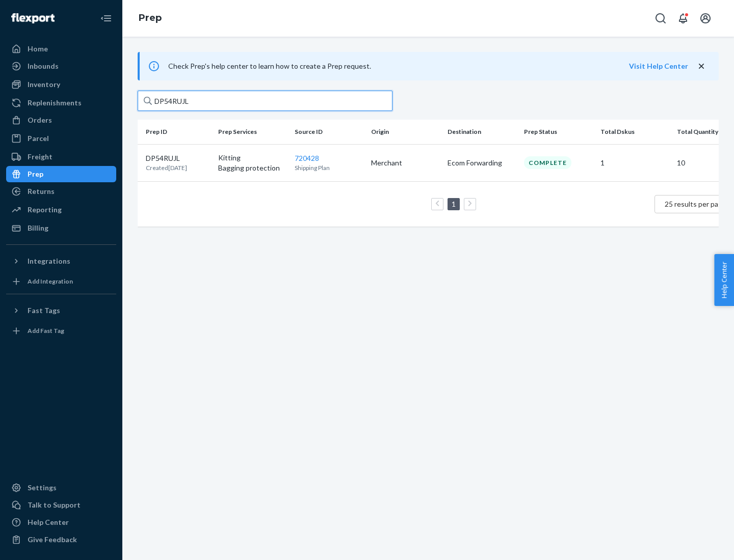  Describe the element at coordinates (658, 66) in the screenshot. I see `button: Visit Help Center` at that location.